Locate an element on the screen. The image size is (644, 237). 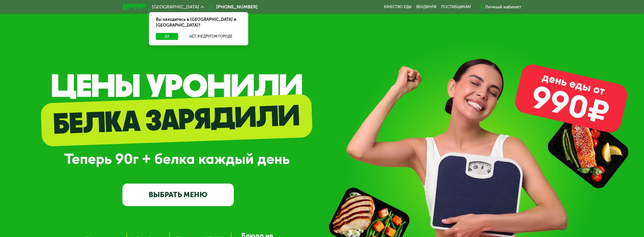
div: поставщикам is located at coordinates (456, 7).